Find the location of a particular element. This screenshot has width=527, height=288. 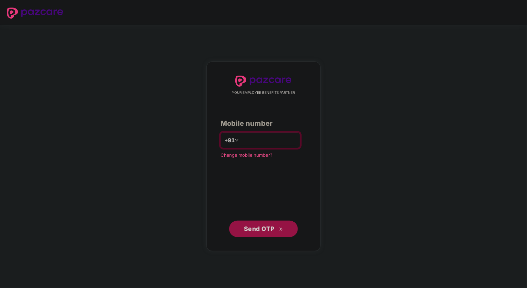

span: double-right is located at coordinates (281, 229).